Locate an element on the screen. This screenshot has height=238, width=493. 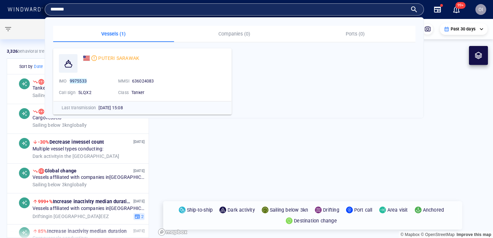
h6: Date is located at coordinates (38, 67).